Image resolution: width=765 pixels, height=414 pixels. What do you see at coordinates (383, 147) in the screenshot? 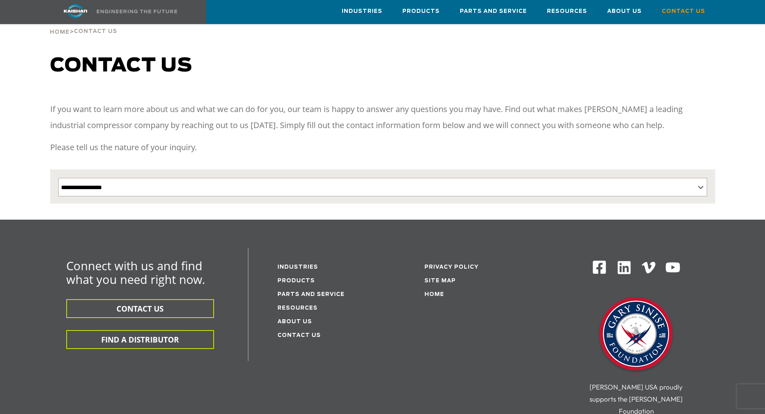
I see `p: Please tell us the nature of your inquiry.` at bounding box center [383, 147].